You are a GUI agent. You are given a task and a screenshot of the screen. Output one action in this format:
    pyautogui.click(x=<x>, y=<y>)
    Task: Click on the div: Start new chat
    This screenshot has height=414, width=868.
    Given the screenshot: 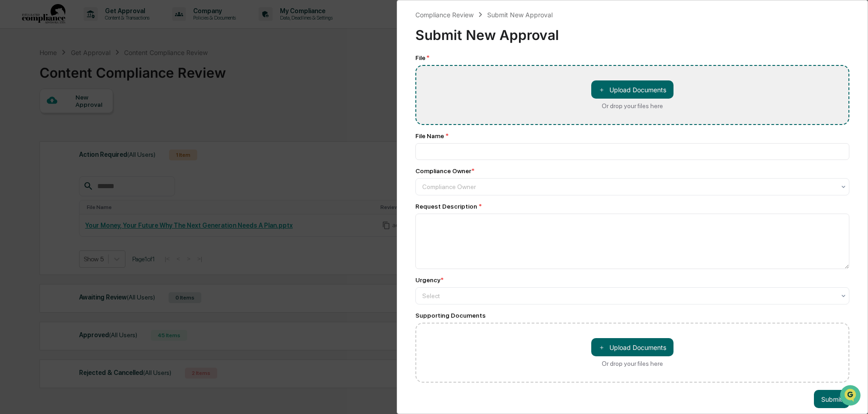 What is the action you would take?
    pyautogui.click(x=90, y=74)
    